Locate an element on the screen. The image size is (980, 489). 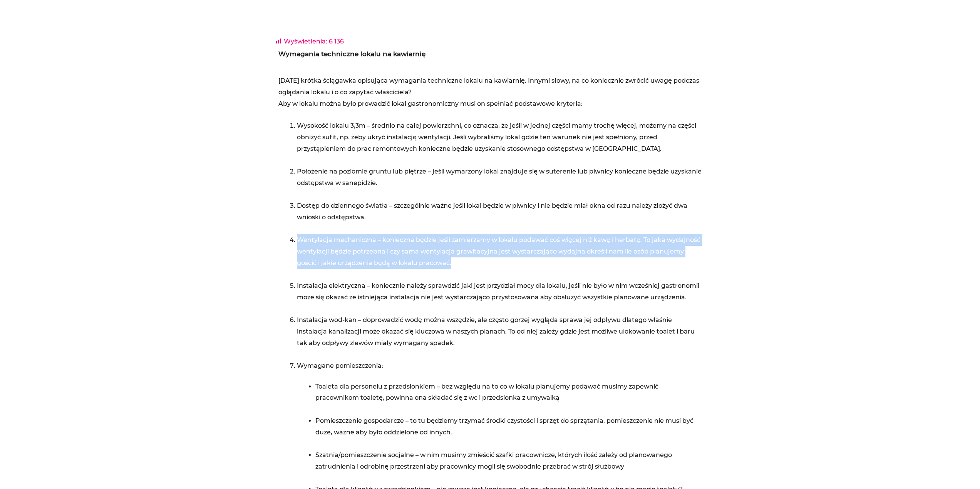
li: Wymagane pomieszczenia: is located at coordinates (499, 366).